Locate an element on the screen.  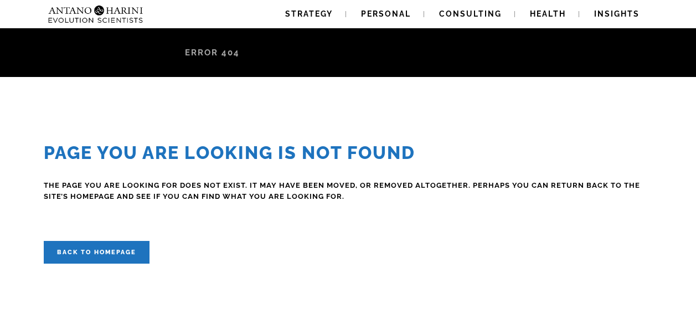
span: Health is located at coordinates (547, 14).